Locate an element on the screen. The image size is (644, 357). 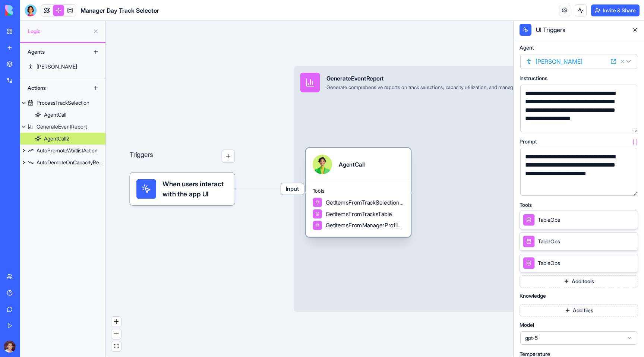
span: Manager Day Track Selector is located at coordinates (119, 11).